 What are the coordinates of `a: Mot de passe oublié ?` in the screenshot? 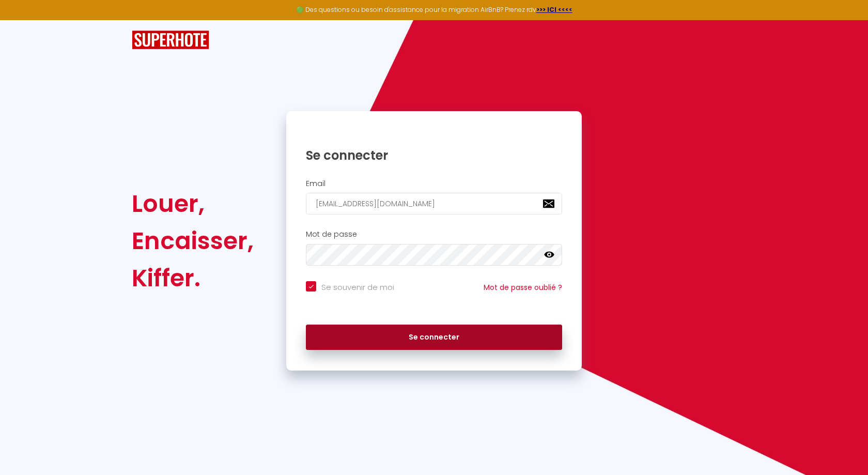 It's located at (523, 288).